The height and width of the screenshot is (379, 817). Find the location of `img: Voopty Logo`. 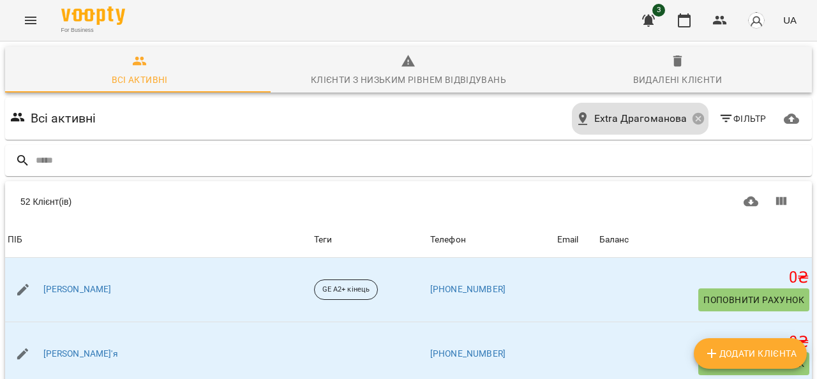

img: Voopty Logo is located at coordinates (93, 15).